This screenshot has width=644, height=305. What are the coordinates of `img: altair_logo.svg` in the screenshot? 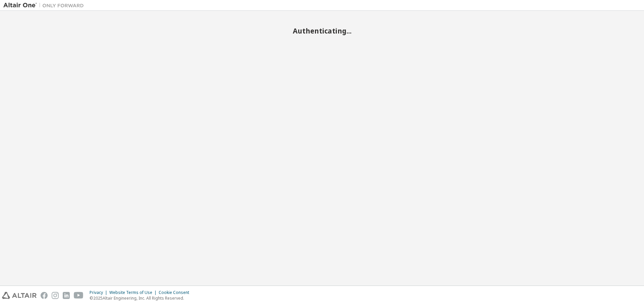 It's located at (19, 295).